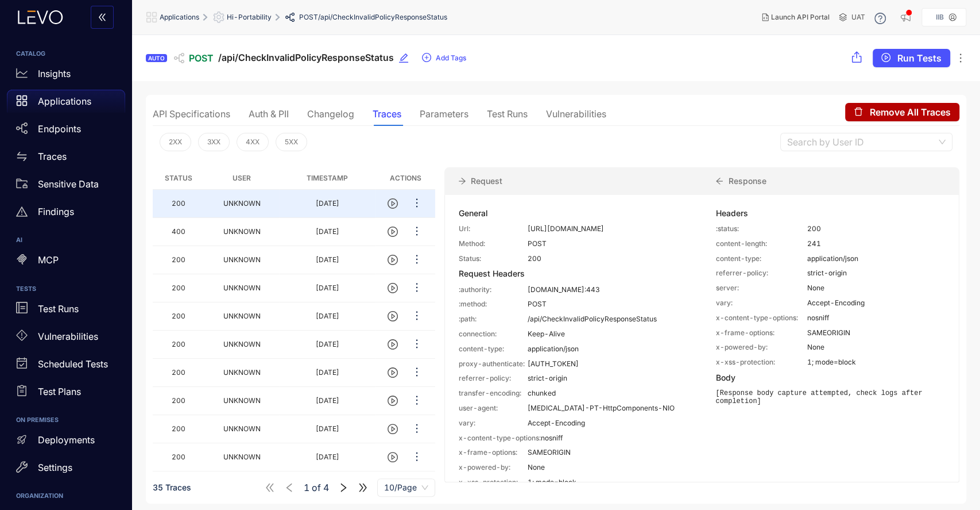 The image size is (980, 510). I want to click on a: Insights, so click(66, 75).